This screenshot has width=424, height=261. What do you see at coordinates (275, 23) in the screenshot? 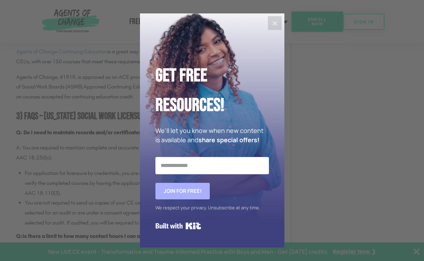
I see `button: Close` at bounding box center [275, 23].